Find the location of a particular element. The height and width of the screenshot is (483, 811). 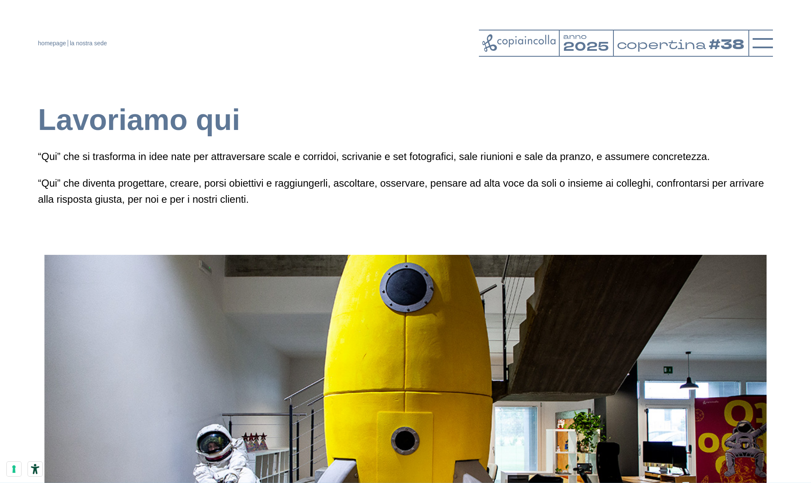

p: “Qui” che si trasforma in idee nate per attraversare scale e corridoi, scrivanie e set fotografic... is located at coordinates (405, 157).